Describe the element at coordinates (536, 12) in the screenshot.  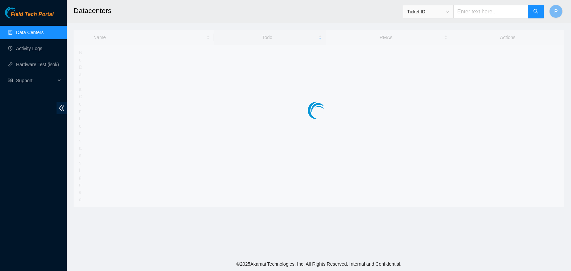
I see `button: search` at that location.